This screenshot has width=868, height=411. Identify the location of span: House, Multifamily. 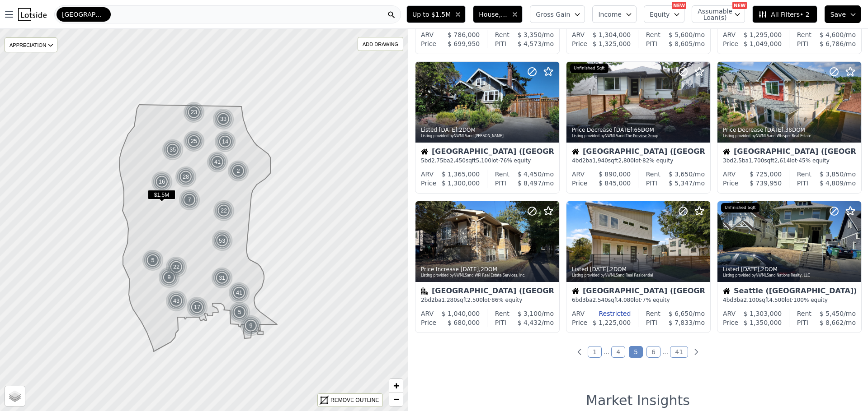
(493, 14).